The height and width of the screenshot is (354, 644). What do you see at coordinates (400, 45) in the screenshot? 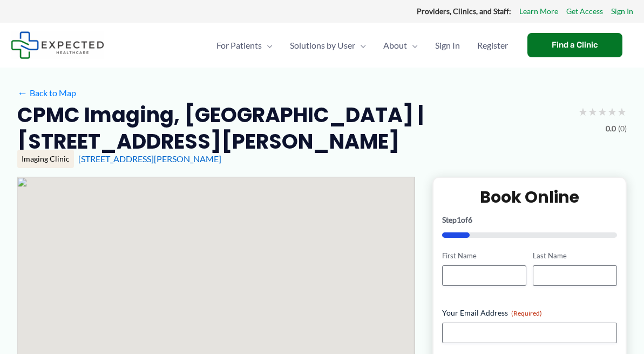
I see `a: AboutMenu Toggle` at bounding box center [400, 45].